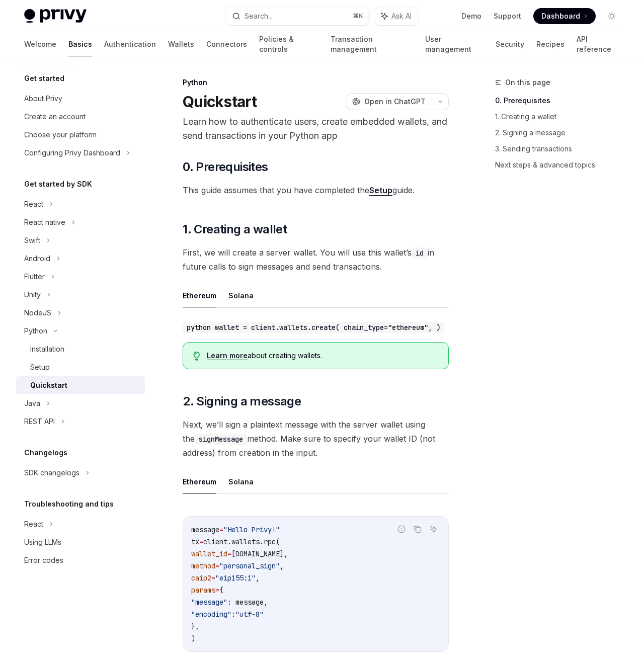 The width and height of the screenshot is (644, 668). What do you see at coordinates (55, 16) in the screenshot?
I see `img: light logo` at bounding box center [55, 16].